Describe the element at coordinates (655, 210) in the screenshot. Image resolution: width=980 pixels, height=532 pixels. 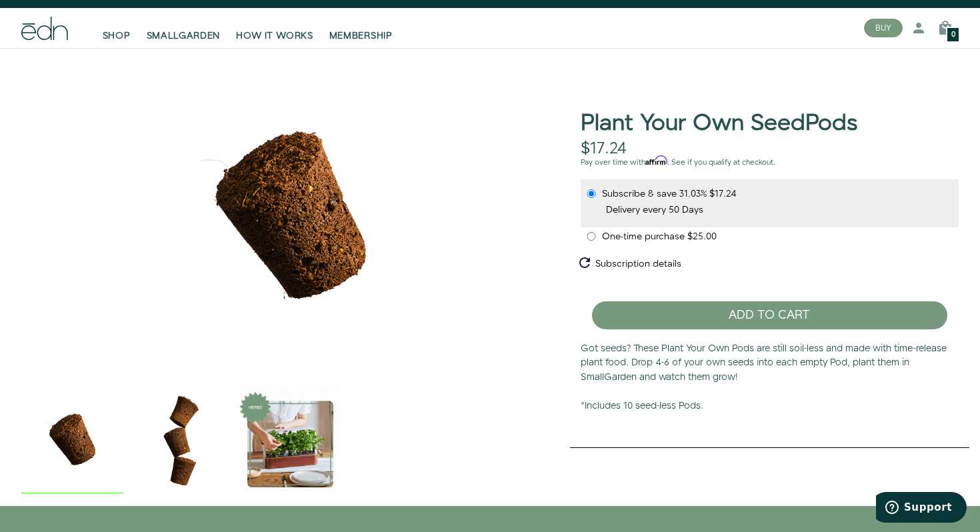
I see `label: Delivery every 50 Days` at that location.